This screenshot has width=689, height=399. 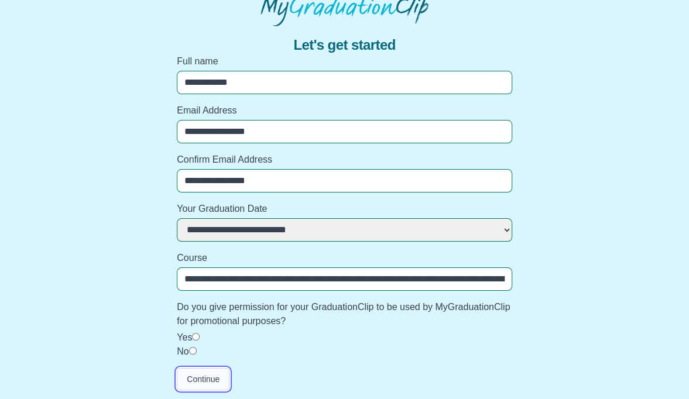 I want to click on label: Email Address, so click(x=344, y=111).